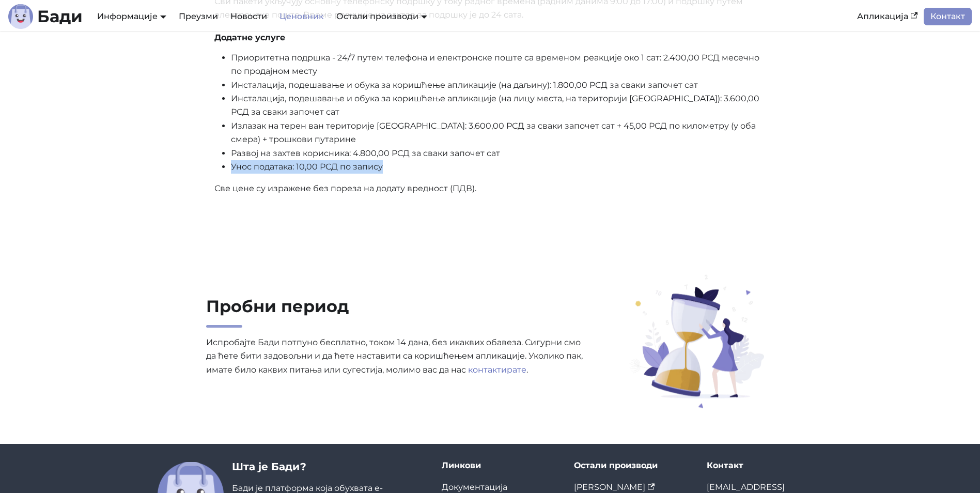 This screenshot has width=980, height=493. I want to click on h2: Пробни период, so click(397, 312).